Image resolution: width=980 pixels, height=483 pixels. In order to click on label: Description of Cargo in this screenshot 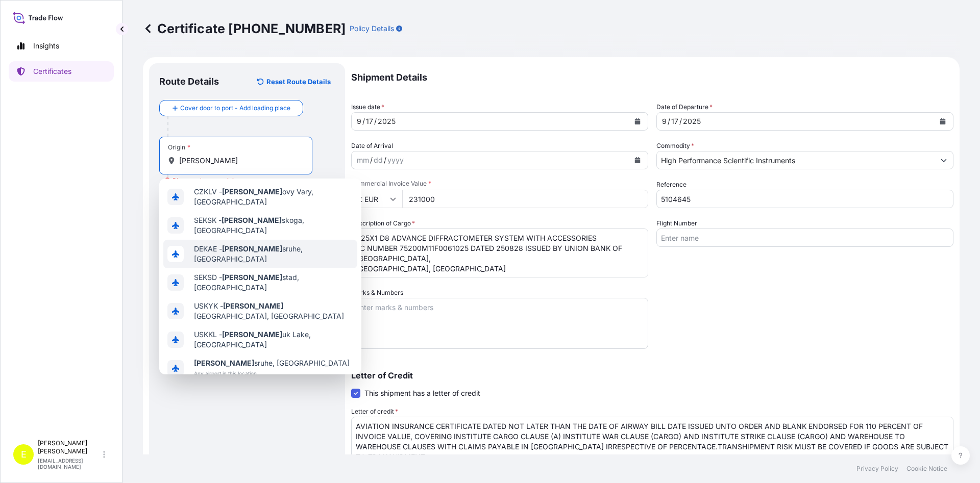, I will do `click(383, 224)`.